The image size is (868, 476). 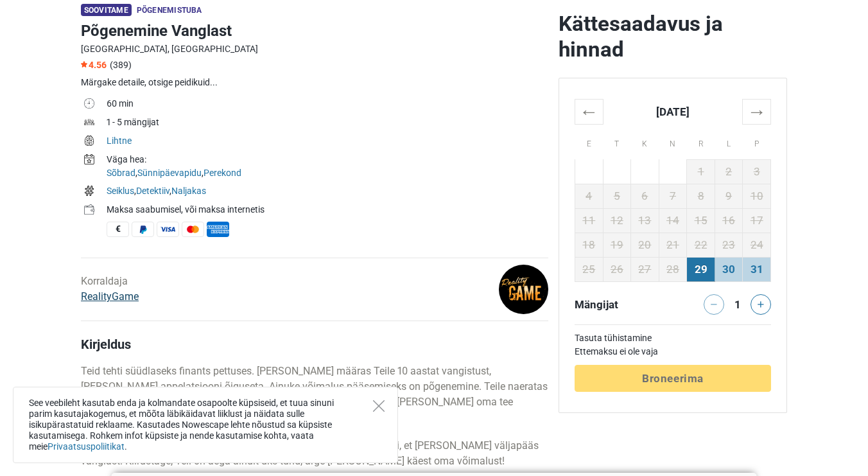 What do you see at coordinates (673, 351) in the screenshot?
I see `td: Ettemaksu ei ole vaja` at bounding box center [673, 351].